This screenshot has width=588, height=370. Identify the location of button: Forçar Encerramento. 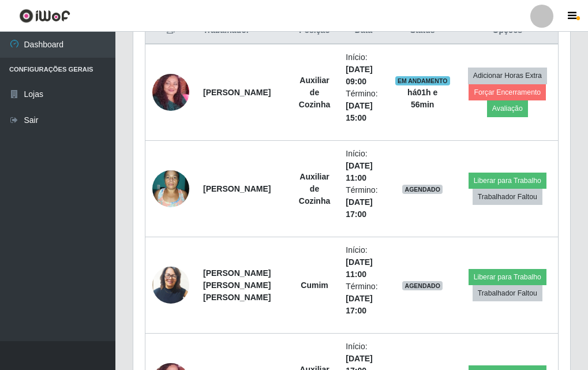
(508, 93).